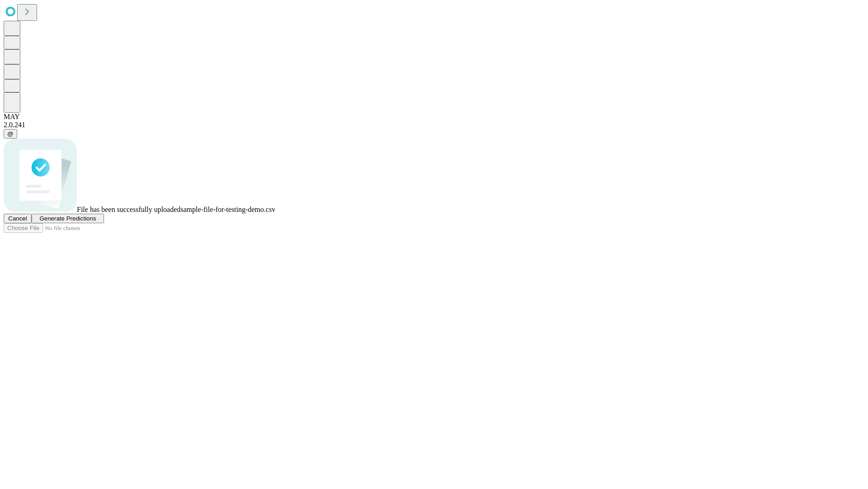 Image resolution: width=868 pixels, height=489 pixels. I want to click on div: MAY, so click(434, 117).